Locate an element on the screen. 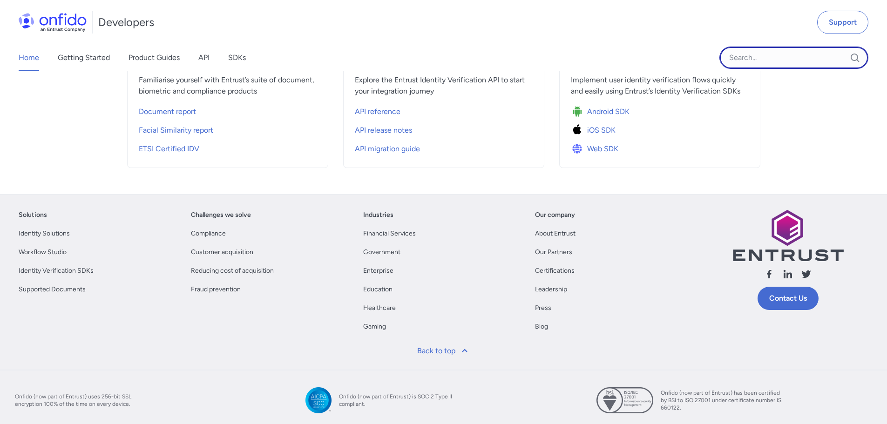 The width and height of the screenshot is (887, 424). a: Gaming is located at coordinates (375, 327).